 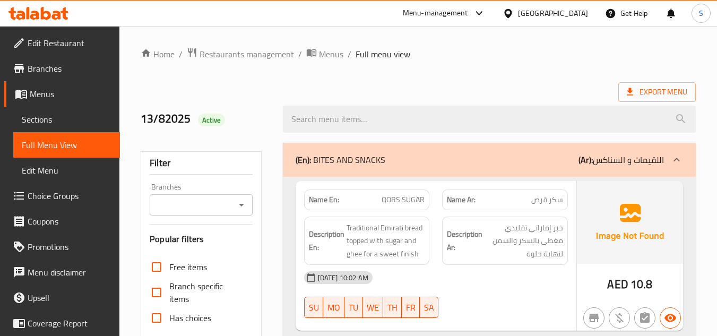 What do you see at coordinates (69, 196) in the screenshot?
I see `span: Choice Groups` at bounding box center [69, 196].